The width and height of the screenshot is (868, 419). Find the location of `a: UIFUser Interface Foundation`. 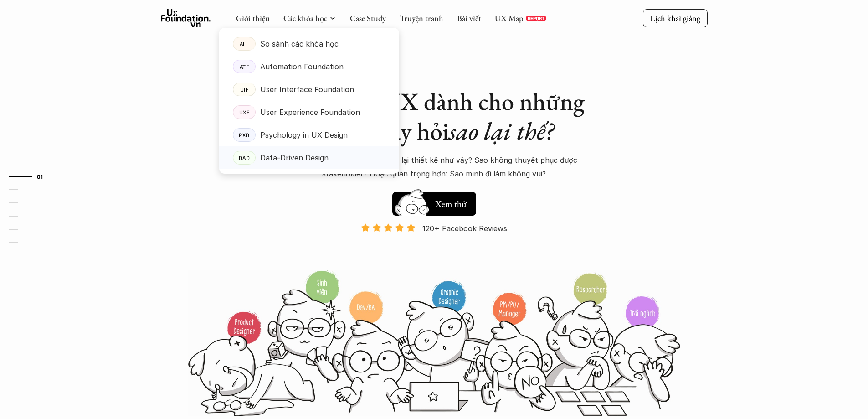

a: UIFUser Interface Foundation is located at coordinates (309, 89).